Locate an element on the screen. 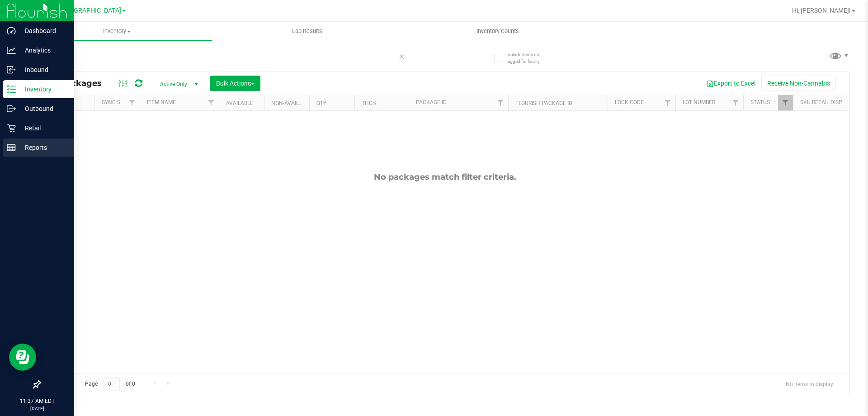  inline-svg: Dashboard is located at coordinates (11, 31).